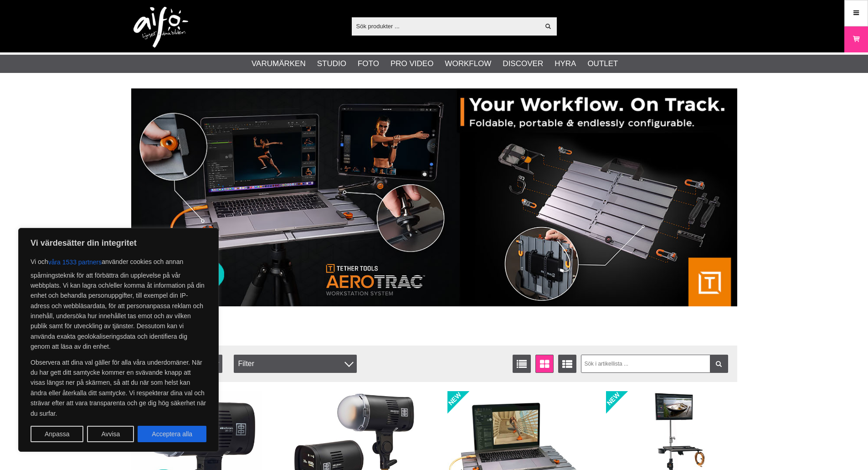 The height and width of the screenshot is (470, 868). I want to click on a: Outlet, so click(603, 64).